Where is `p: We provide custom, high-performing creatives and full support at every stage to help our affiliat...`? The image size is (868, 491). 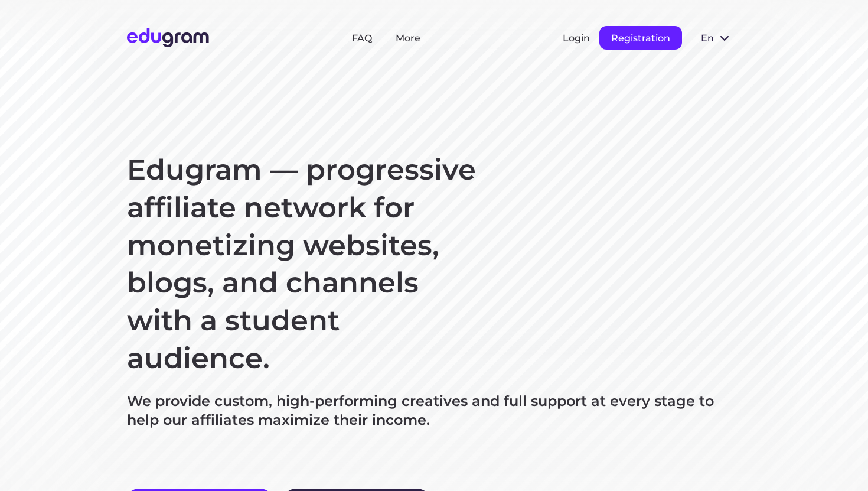 p: We provide custom, high-performing creatives and full support at every stage to help our affiliat... is located at coordinates (434, 410).